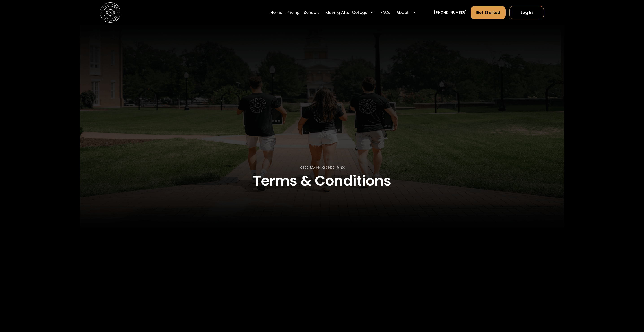  I want to click on p: STORAGE SCHOLARS, so click(322, 168).